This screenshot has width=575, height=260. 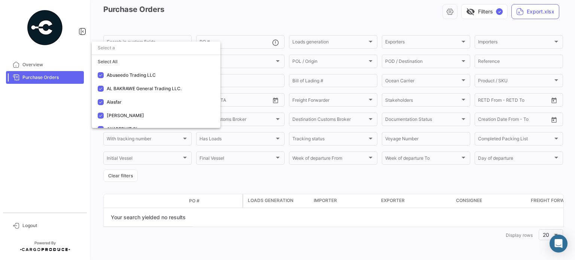 What do you see at coordinates (122, 129) in the screenshot?
I see `span: AXARFRUIT SL` at bounding box center [122, 129].